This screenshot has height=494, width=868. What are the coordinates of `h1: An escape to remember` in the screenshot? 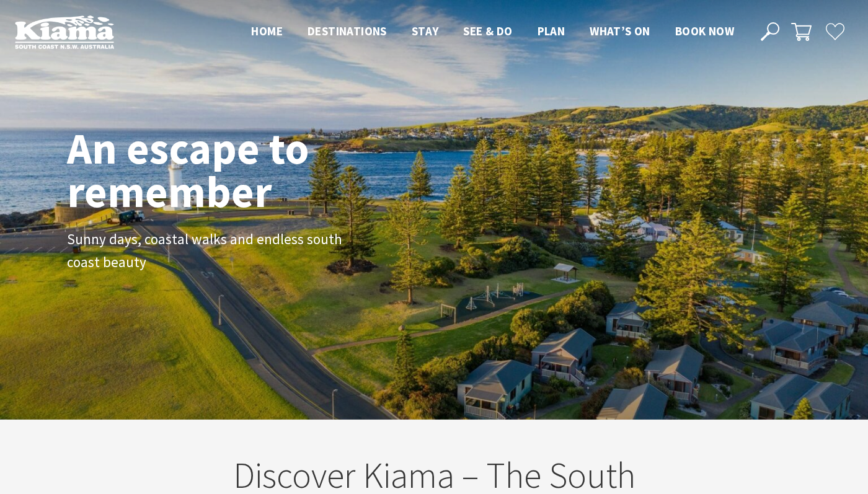 It's located at (238, 170).